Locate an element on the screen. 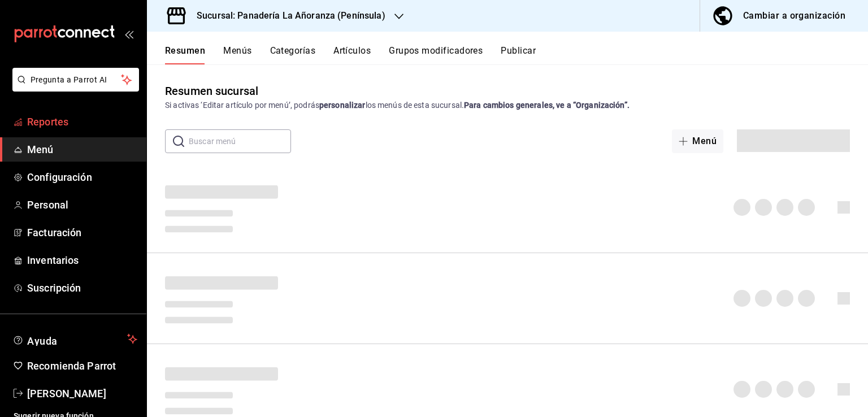 The height and width of the screenshot is (417, 868). div: Cambiar a organización is located at coordinates (794, 15).